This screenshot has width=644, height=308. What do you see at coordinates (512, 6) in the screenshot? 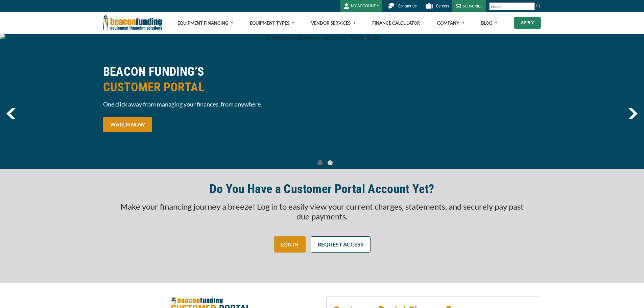
I see `input: Search` at bounding box center [512, 6].